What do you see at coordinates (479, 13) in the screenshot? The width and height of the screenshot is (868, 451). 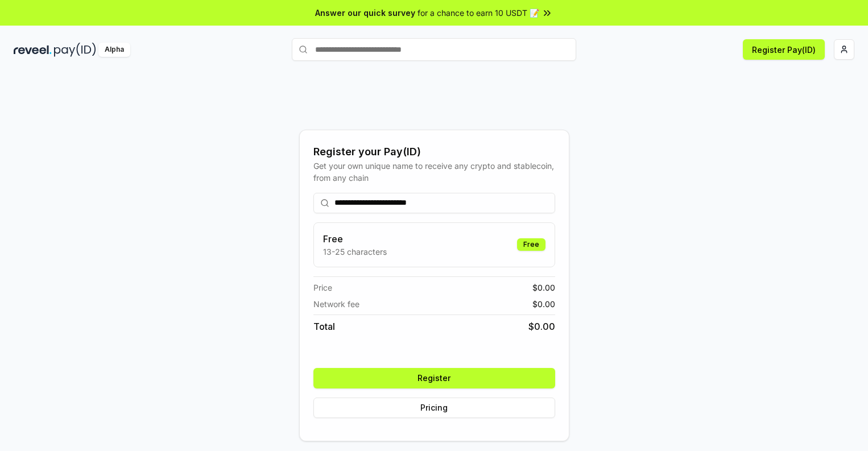 I see `span: for a chance to earn 10 USDT 📝` at bounding box center [479, 13].